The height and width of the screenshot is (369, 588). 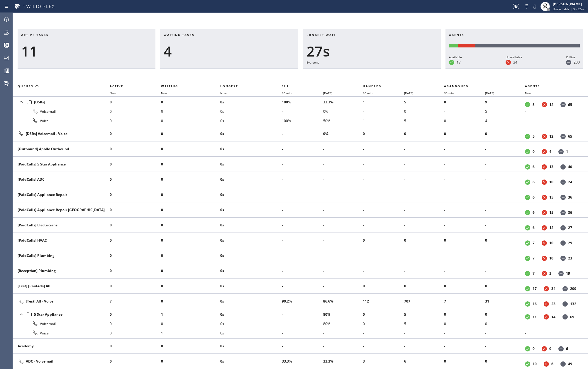 What do you see at coordinates (61, 194) in the screenshot?
I see `div: [PaidCalls] Appliance Repair` at bounding box center [61, 194].